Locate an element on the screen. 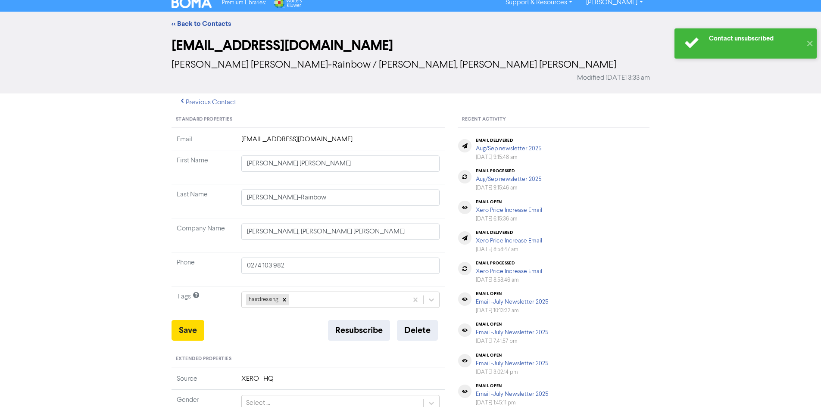  button: Resubscribe is located at coordinates (359, 331).